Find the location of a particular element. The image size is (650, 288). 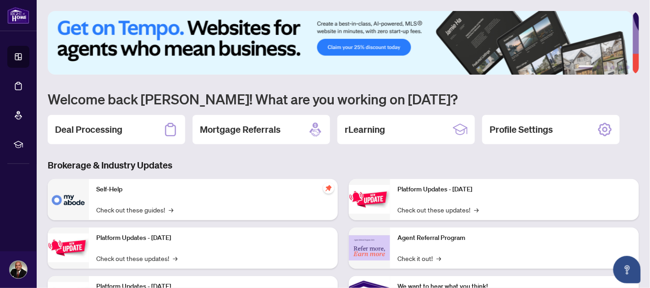

h3: Brokerage & Industry Updates is located at coordinates (343, 166).